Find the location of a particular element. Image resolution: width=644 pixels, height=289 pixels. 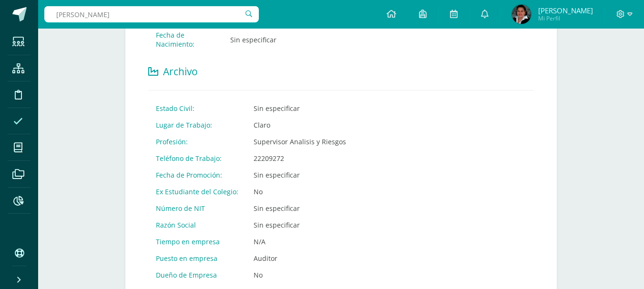

img: c5e15b6d1c97cfcc5e091a47d8fce03b.png is located at coordinates (522, 14).